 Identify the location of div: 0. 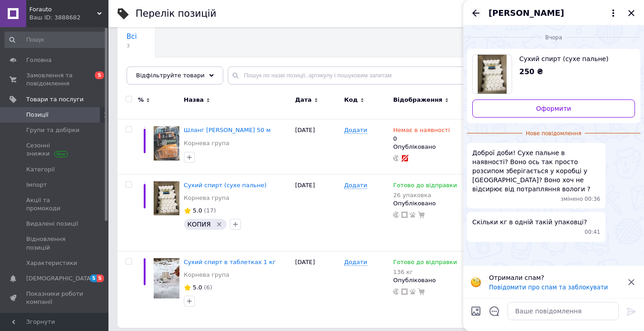
(421, 134).